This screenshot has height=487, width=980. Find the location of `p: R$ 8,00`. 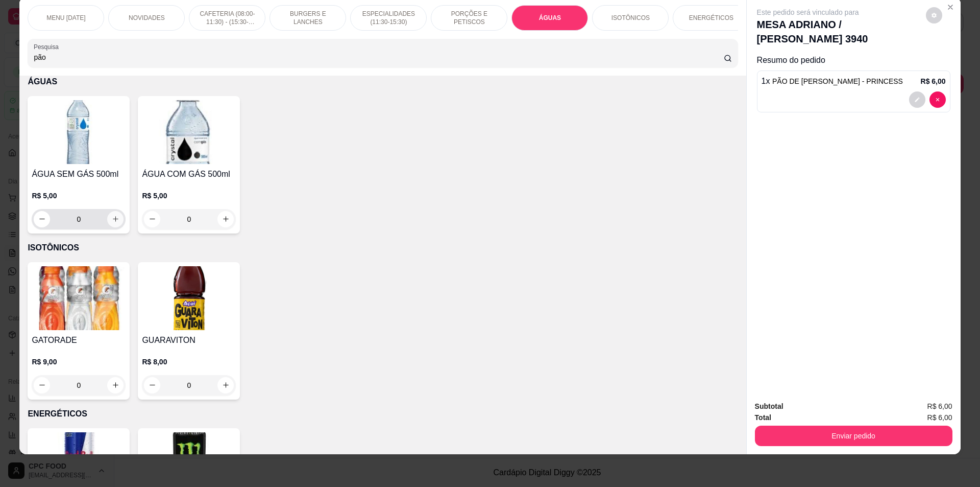

p: R$ 8,00 is located at coordinates (189, 362).